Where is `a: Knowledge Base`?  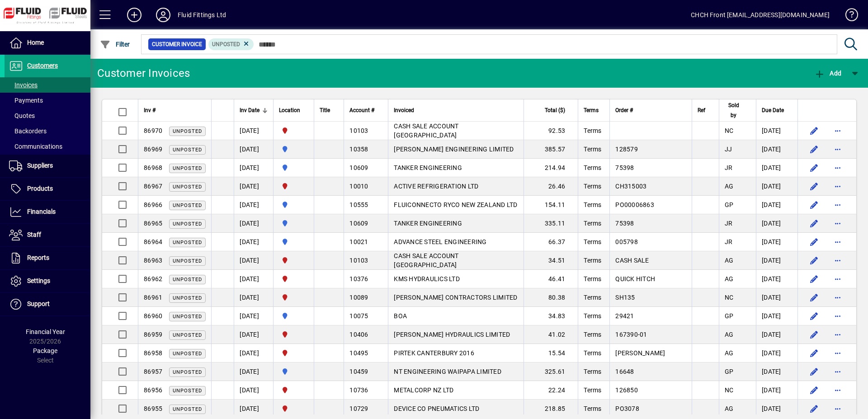
a: Knowledge Base is located at coordinates (848, 16).